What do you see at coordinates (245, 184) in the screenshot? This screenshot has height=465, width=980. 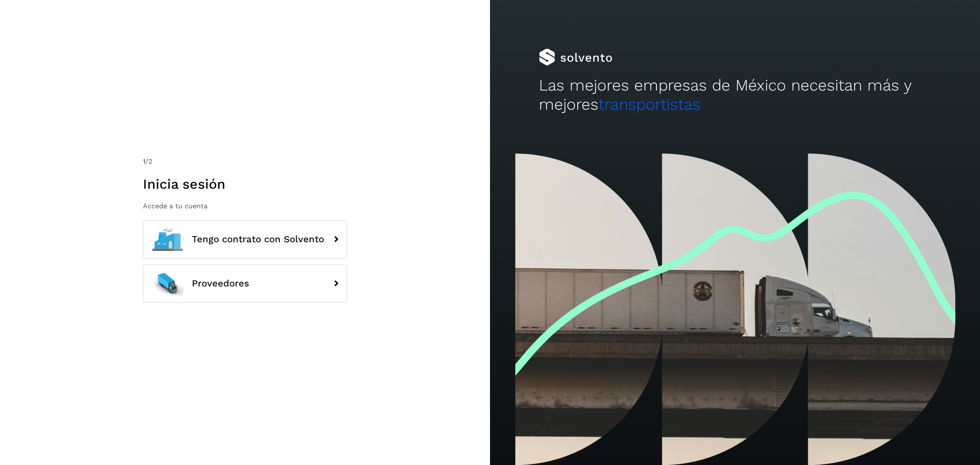 I see `h1: Inicia sesión` at bounding box center [245, 184].